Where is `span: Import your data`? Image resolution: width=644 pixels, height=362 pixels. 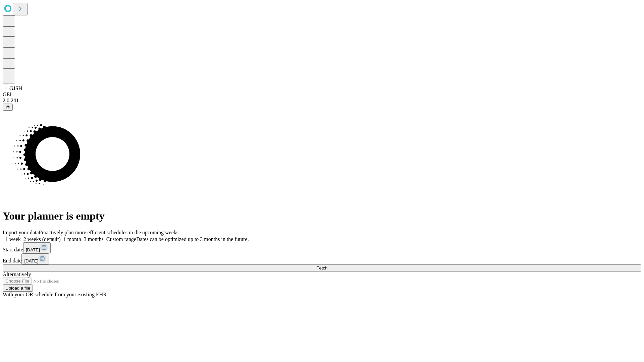
span: Import your data is located at coordinates (21, 232).